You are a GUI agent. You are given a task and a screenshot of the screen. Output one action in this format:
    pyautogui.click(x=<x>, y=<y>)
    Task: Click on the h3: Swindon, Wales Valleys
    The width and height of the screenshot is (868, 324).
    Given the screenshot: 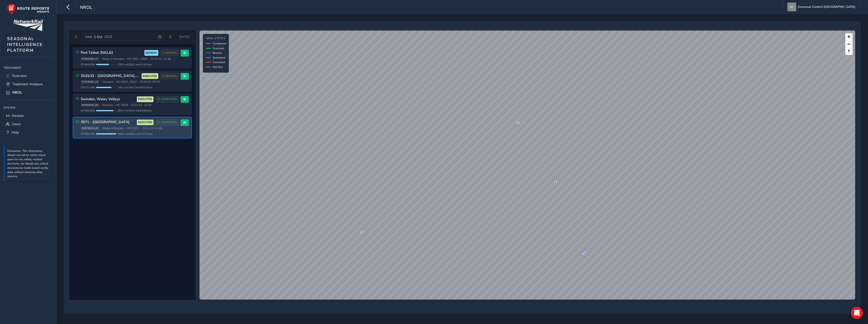 What is the action you would take?
    pyautogui.click(x=108, y=99)
    